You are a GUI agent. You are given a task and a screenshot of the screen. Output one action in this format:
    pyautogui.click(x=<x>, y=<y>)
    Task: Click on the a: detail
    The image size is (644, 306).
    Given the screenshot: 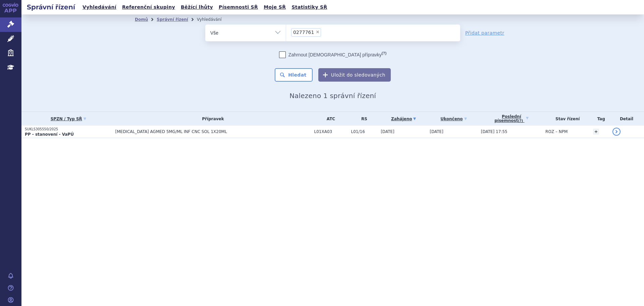 What is the action you would take?
    pyautogui.click(x=617, y=131)
    